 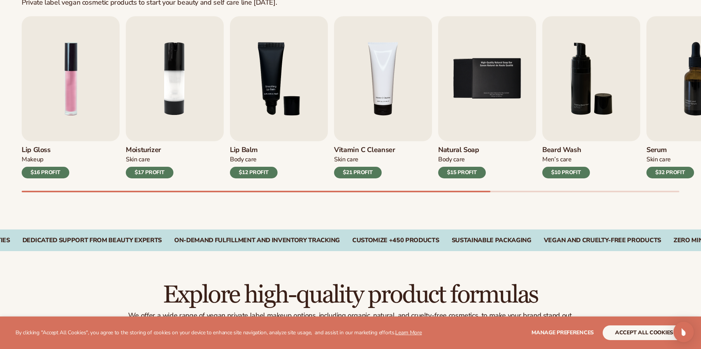 I want to click on a: 5 / 9, so click(x=487, y=97).